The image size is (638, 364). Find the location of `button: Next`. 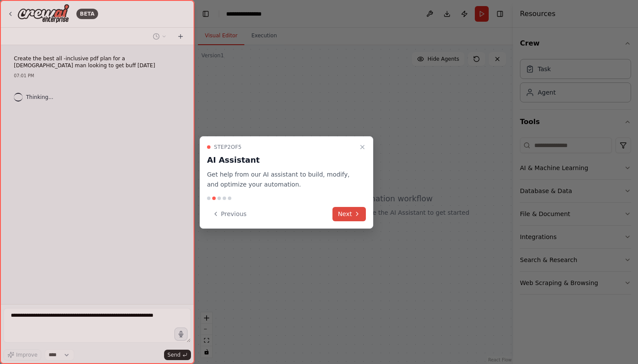

button: Next is located at coordinates (349, 214).